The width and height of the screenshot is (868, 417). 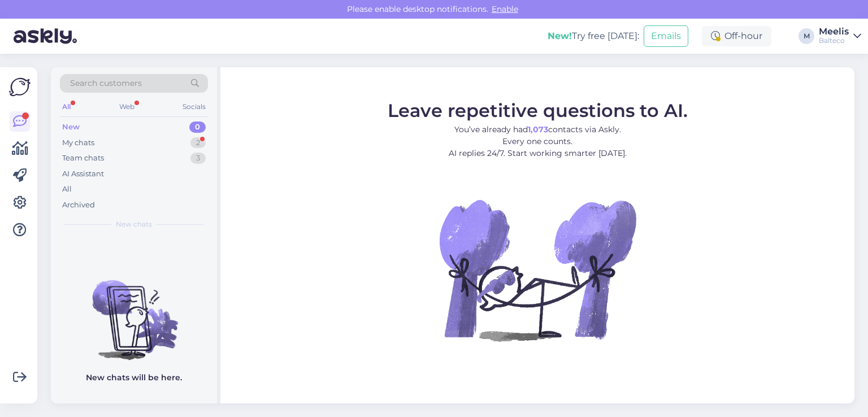 What do you see at coordinates (106, 83) in the screenshot?
I see `span: Search customers` at bounding box center [106, 83].